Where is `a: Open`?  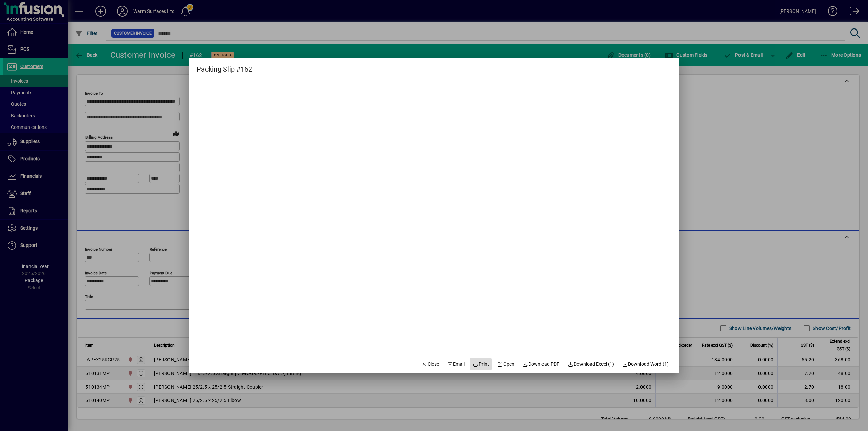 a: Open is located at coordinates (506, 364).